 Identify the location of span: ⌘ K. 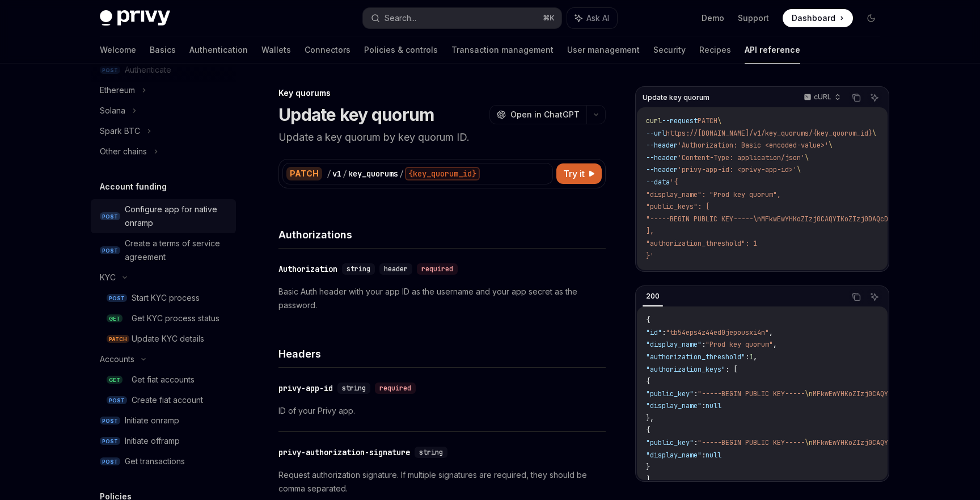
(548, 18).